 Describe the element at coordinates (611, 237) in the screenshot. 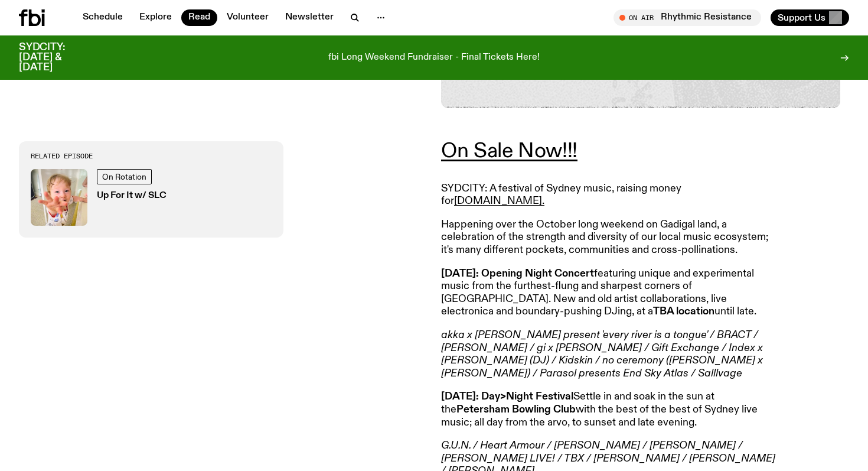

I see `p: Happening over the October long weekend on Gadigal land, a celebration of the strength and divers...` at that location.